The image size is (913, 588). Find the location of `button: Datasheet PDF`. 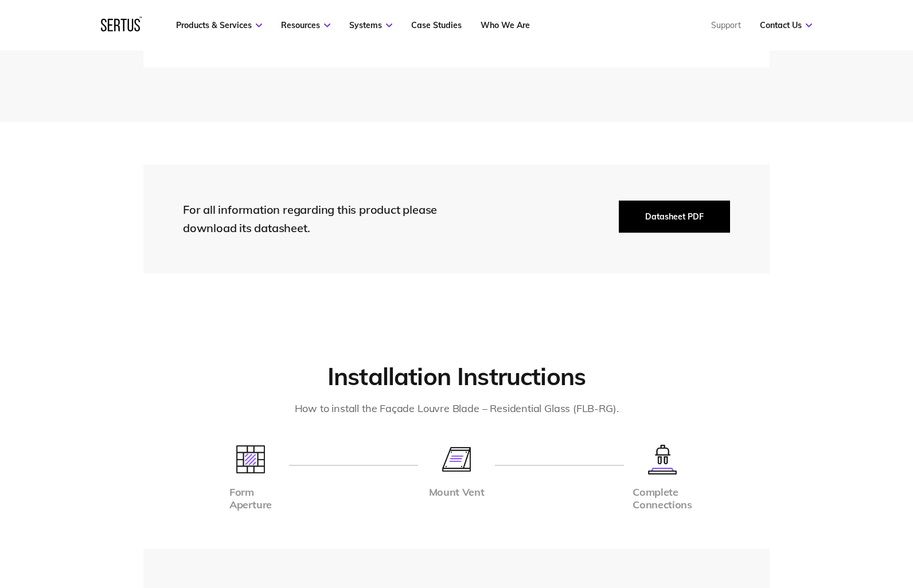

button: Datasheet PDF is located at coordinates (675, 217).